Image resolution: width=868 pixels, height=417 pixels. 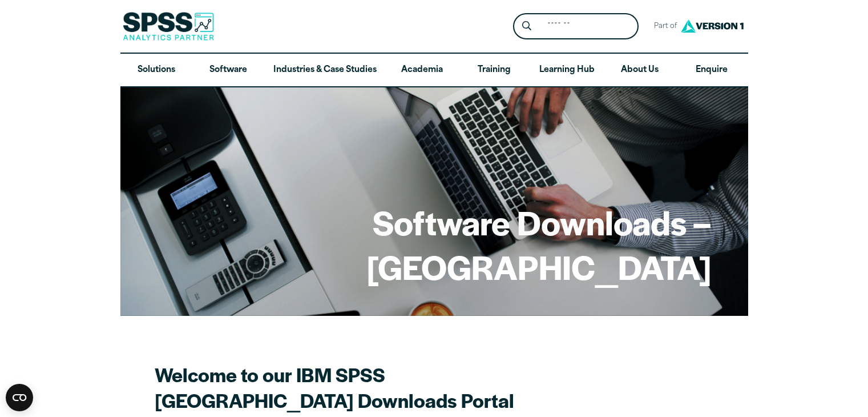 What do you see at coordinates (169, 26) in the screenshot?
I see `img: SPSS Analytics Partner` at bounding box center [169, 26].